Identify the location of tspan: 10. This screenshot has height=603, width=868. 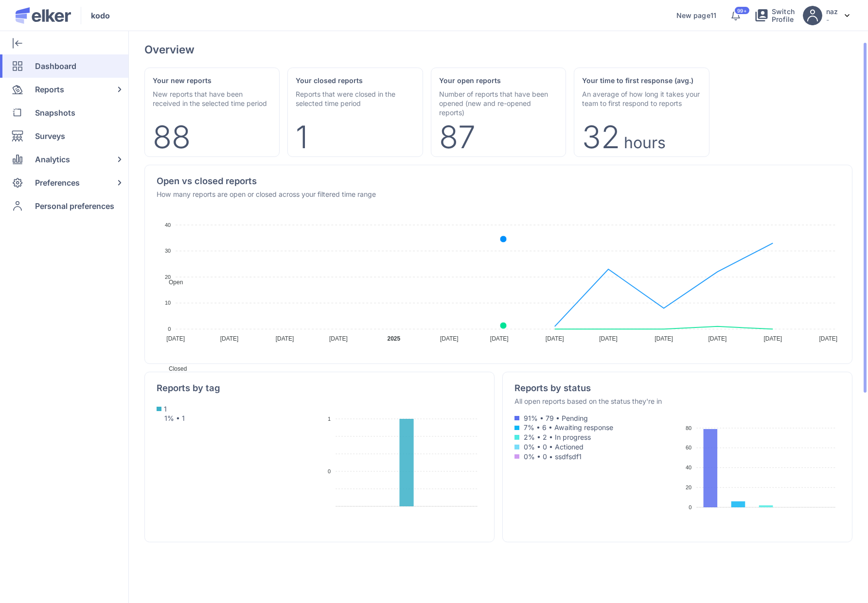
(168, 303).